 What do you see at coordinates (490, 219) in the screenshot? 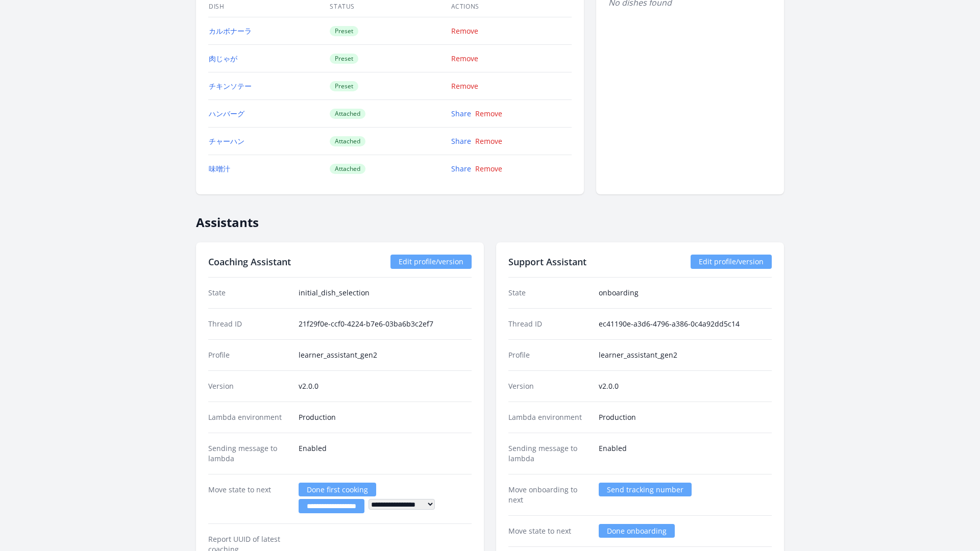
I see `h2: Assistants` at bounding box center [490, 219].